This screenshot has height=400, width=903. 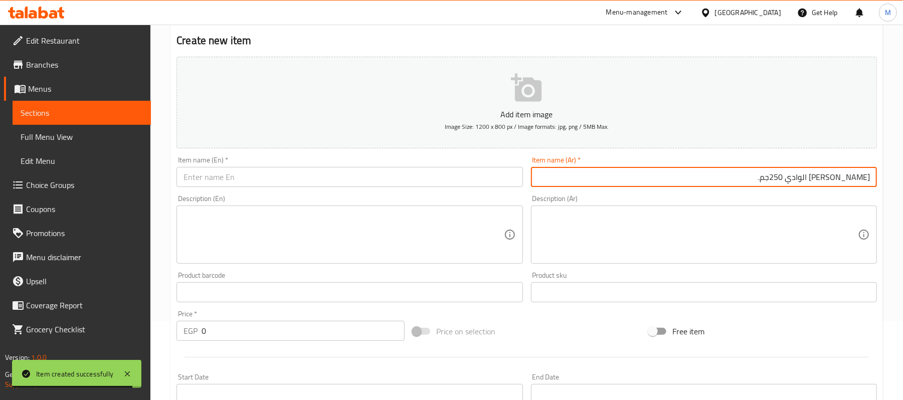 I want to click on a: Support.OpsPlatform, so click(x=37, y=385).